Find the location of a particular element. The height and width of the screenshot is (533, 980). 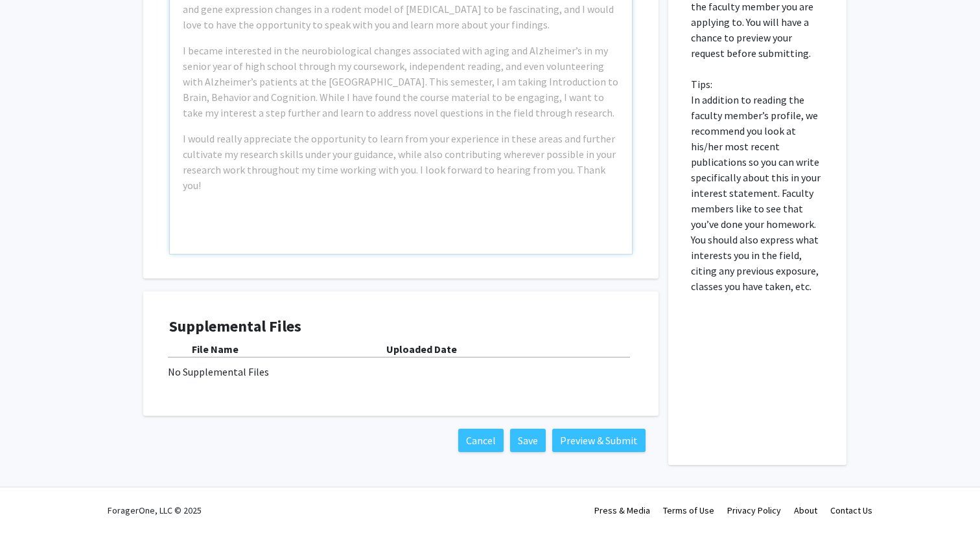

p: I became interested in the neurobiological changes associated with aging and Alzheimer’s in my se... is located at coordinates (401, 82).